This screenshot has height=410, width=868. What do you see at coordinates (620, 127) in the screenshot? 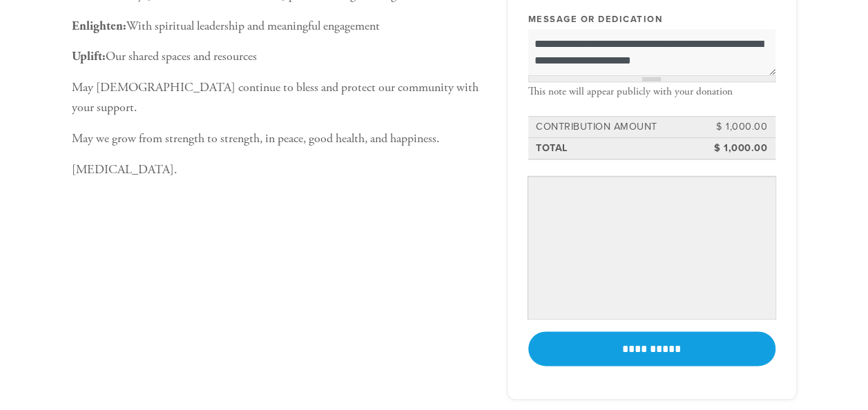
I see `td: Contribution Amount` at bounding box center [620, 127].